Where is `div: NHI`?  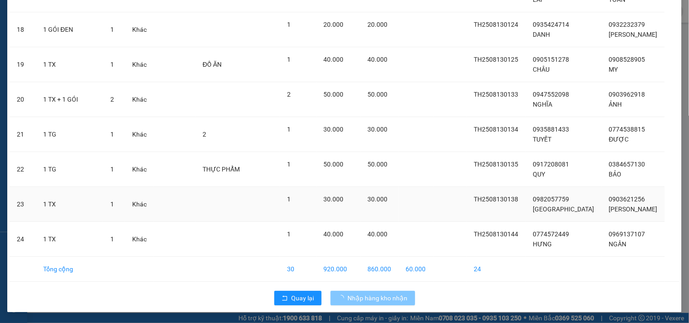 div: NHI is located at coordinates (152, 34).